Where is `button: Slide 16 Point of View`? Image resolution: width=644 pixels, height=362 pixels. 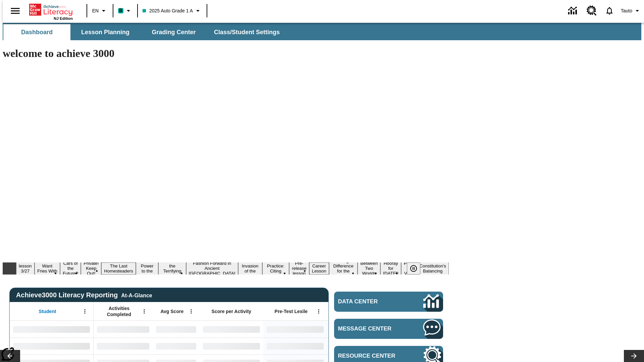
button: Slide 16 Point of View is located at coordinates (409, 268).